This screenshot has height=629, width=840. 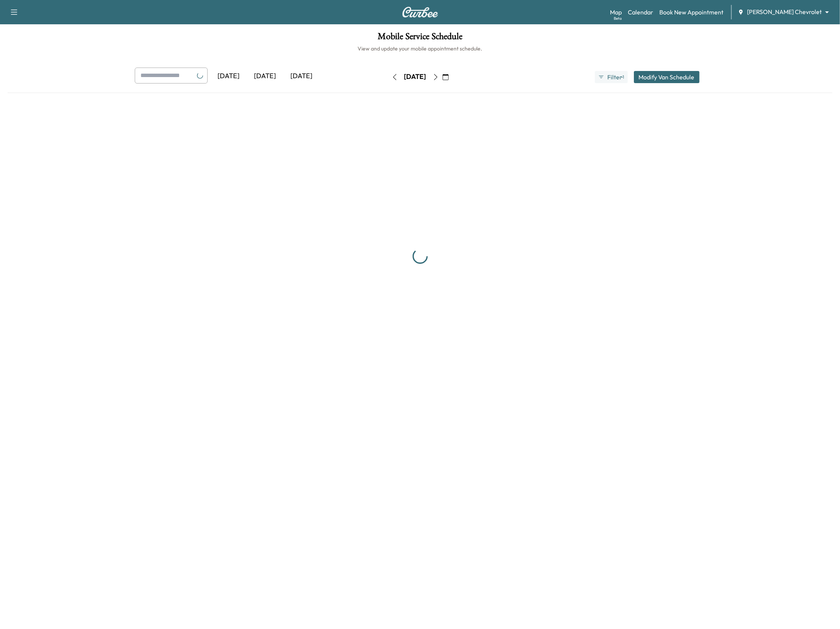 I want to click on a: Calendar, so click(x=640, y=12).